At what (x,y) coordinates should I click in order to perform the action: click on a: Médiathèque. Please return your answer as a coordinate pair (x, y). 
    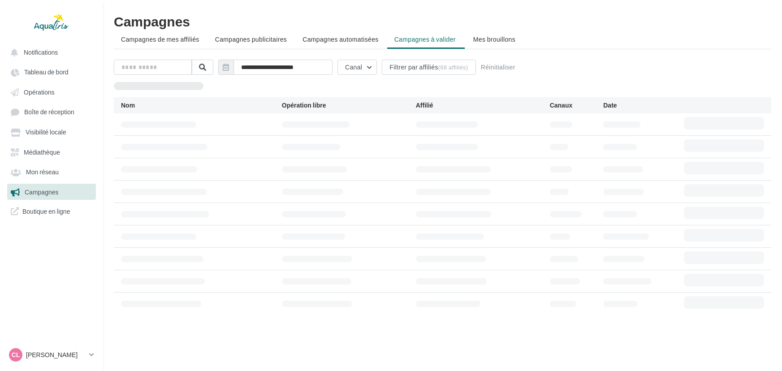
    Looking at the image, I should click on (52, 152).